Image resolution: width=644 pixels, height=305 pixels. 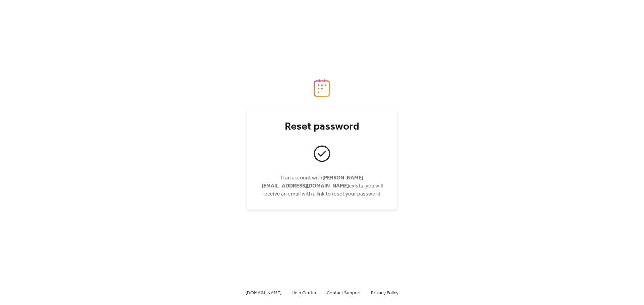 What do you see at coordinates (385, 293) in the screenshot?
I see `span: Privacy Policy` at bounding box center [385, 293].